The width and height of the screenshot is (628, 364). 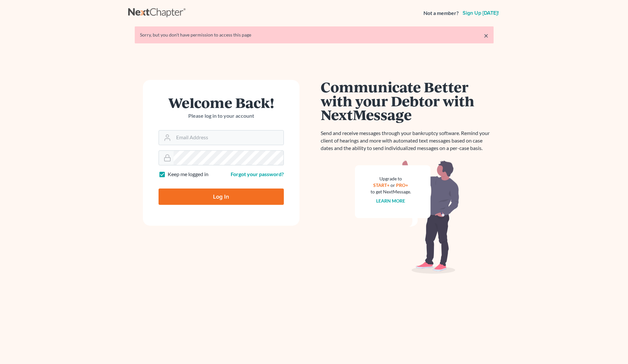 What do you see at coordinates (228, 138) in the screenshot?
I see `input: Email Address` at bounding box center [228, 138].